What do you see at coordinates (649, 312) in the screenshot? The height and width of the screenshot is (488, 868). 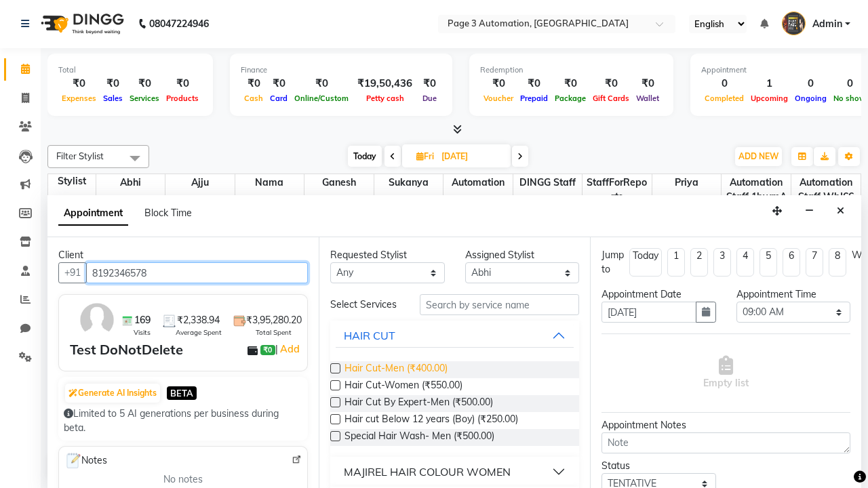 I see `input: yyyy-mm-dd` at bounding box center [649, 312].